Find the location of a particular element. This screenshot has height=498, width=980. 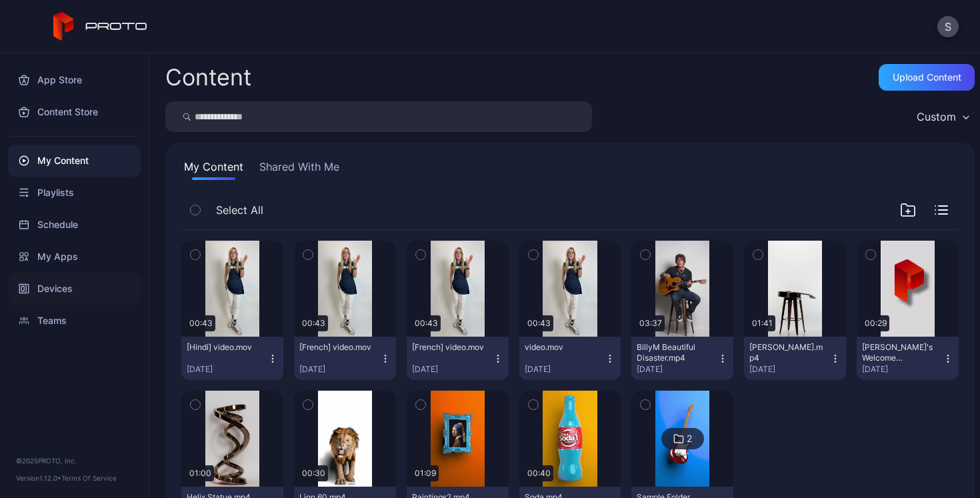

div: Custom is located at coordinates (936, 117).